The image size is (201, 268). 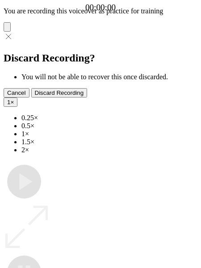 What do you see at coordinates (109, 134) in the screenshot?
I see `li: 1×` at bounding box center [109, 134].